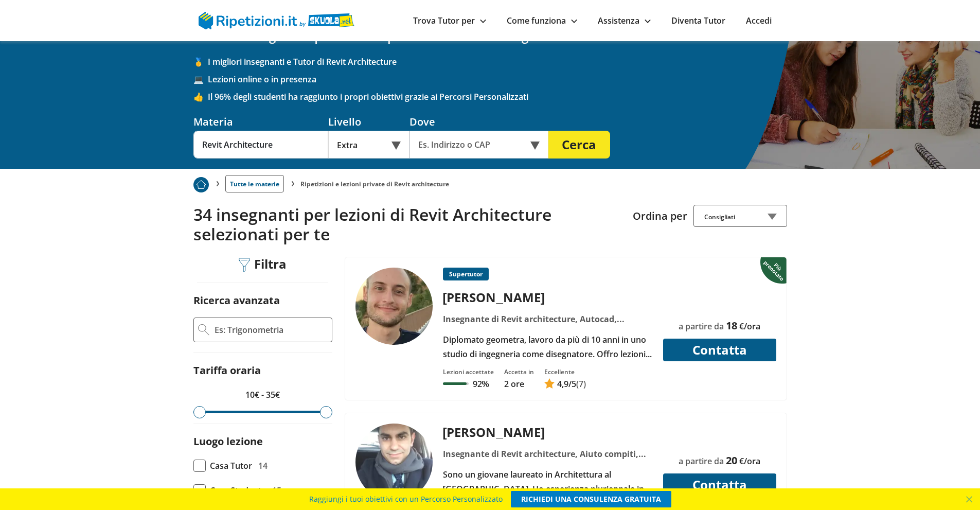 Image resolution: width=980 pixels, height=510 pixels. Describe the element at coordinates (497, 97) in the screenshot. I see `span: Il 96% degli studenti ha raggiunto i propri obiettivi grazie ai Percorsi Personalizzati` at that location.